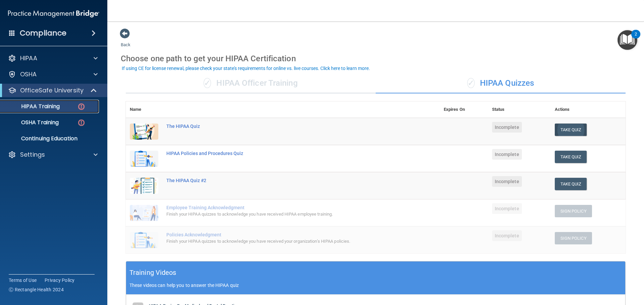  What do you see at coordinates (31, 123) in the screenshot?
I see `p: OSHA Training` at bounding box center [31, 123].